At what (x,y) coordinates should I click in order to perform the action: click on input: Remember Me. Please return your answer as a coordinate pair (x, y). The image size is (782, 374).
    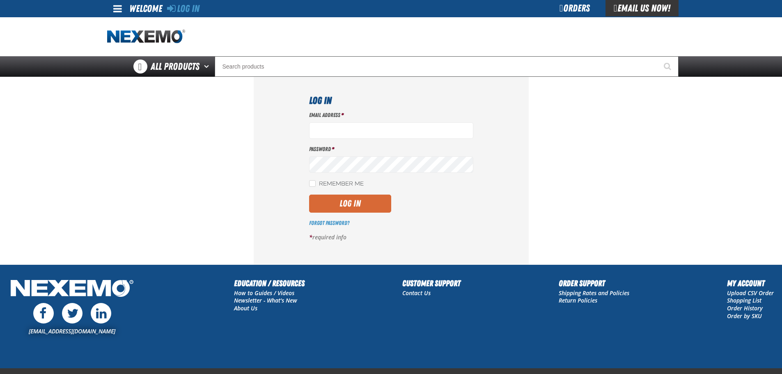
    Looking at the image, I should click on (312, 184).